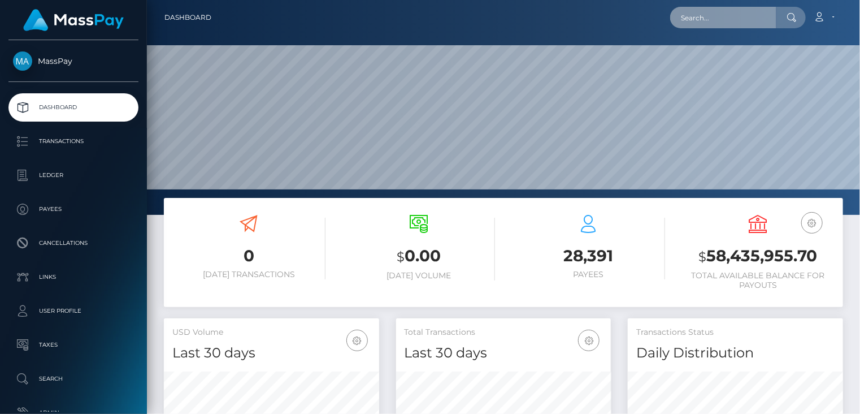 The image size is (860, 414). Describe the element at coordinates (419, 256) in the screenshot. I see `h3: 0.00` at that location.